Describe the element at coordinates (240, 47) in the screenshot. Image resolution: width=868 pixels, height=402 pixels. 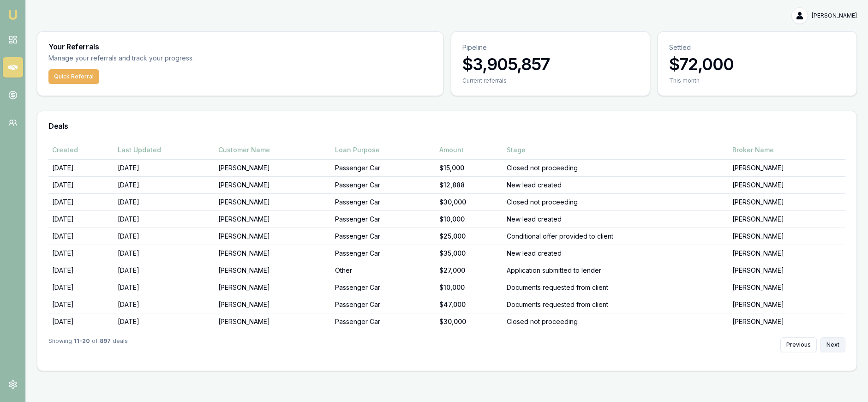
I see `h3: Your Referrals` at that location.